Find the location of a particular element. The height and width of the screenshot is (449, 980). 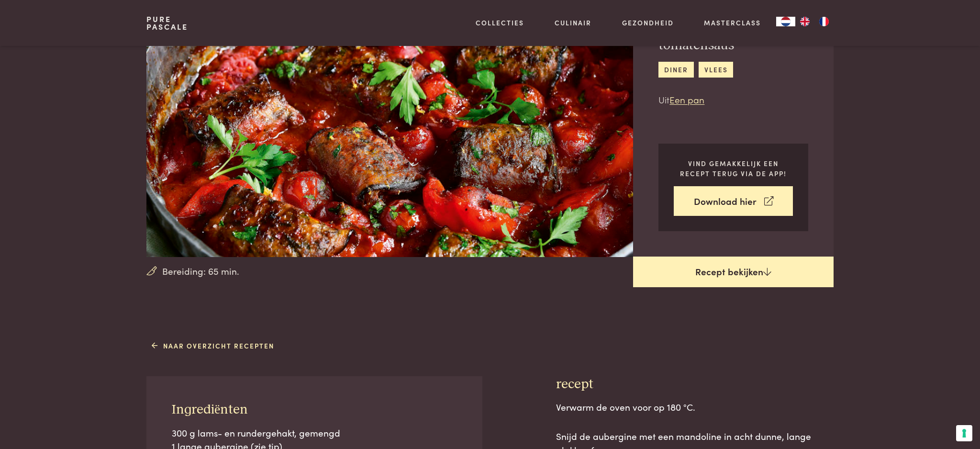

aside: Language selected: Nederlands is located at coordinates (804, 22).